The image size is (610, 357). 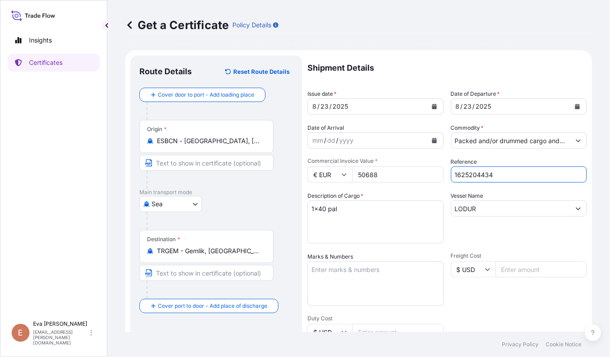 I want to click on p: Route Details, so click(x=165, y=72).